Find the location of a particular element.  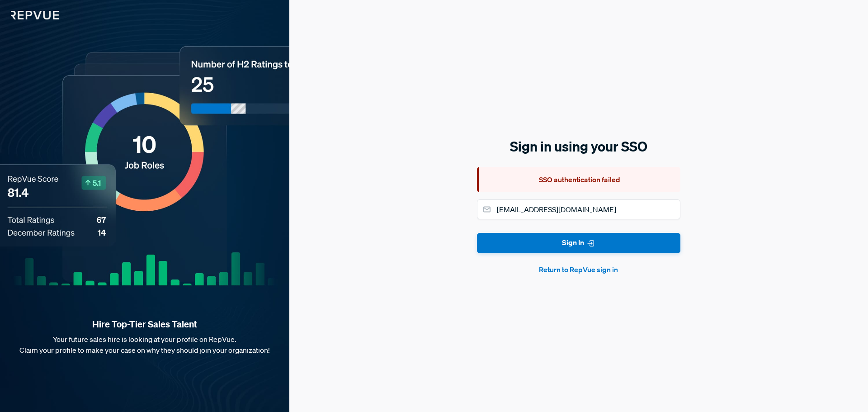

button: Sign In is located at coordinates (579, 242).